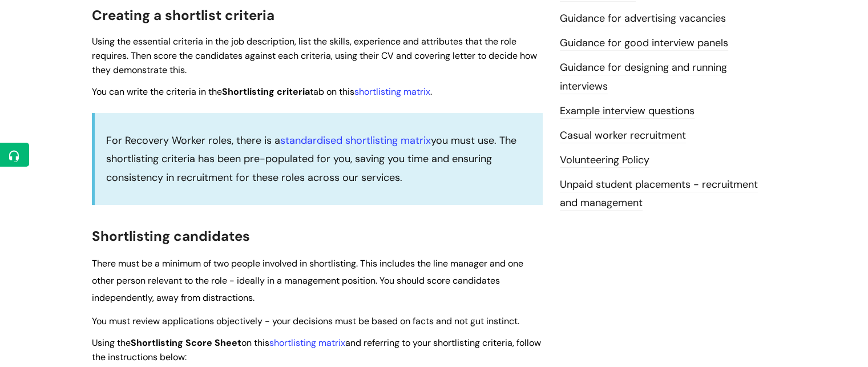 This screenshot has height=367, width=868. Describe the element at coordinates (627, 111) in the screenshot. I see `a: Example interview questions` at that location.